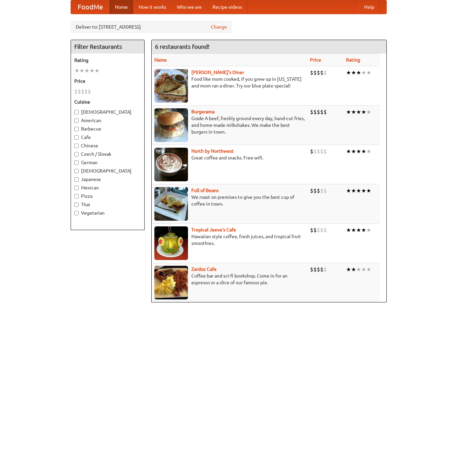 This screenshot has width=457, height=476. Describe the element at coordinates (171, 204) in the screenshot. I see `img: beans.jpg` at that location.